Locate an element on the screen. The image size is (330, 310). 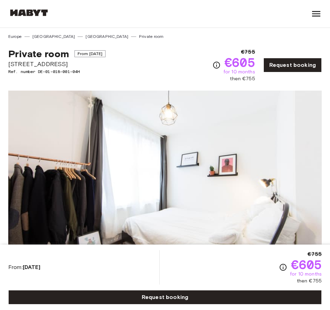
span: Private room is located at coordinates (39, 54).